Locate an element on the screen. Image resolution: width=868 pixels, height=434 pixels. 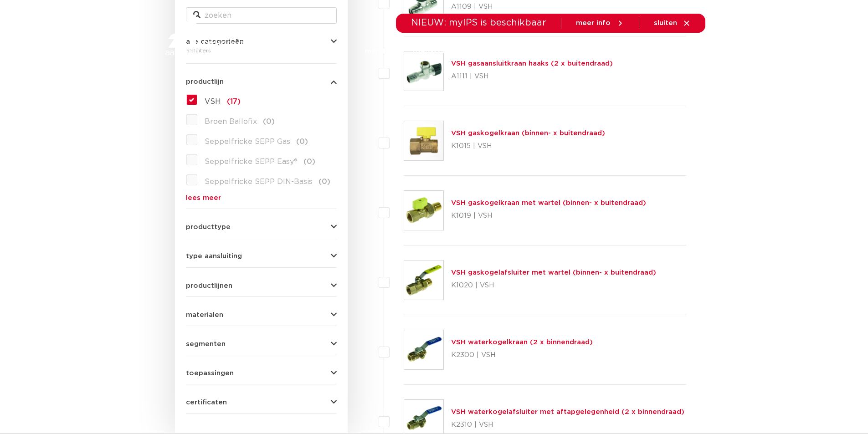
p: K1015 | VSH is located at coordinates (528, 146).